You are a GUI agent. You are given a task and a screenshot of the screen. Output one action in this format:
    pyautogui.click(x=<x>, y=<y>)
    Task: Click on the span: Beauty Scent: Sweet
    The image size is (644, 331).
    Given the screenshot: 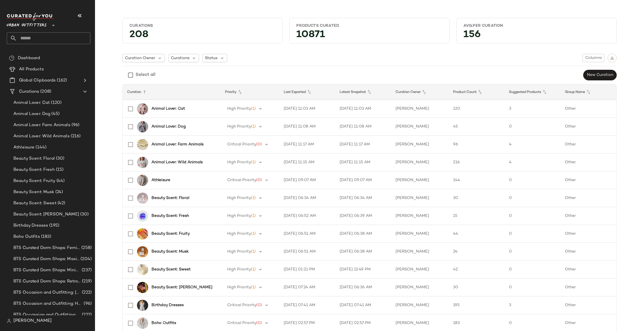 What is the action you would take?
    pyautogui.click(x=35, y=203)
    